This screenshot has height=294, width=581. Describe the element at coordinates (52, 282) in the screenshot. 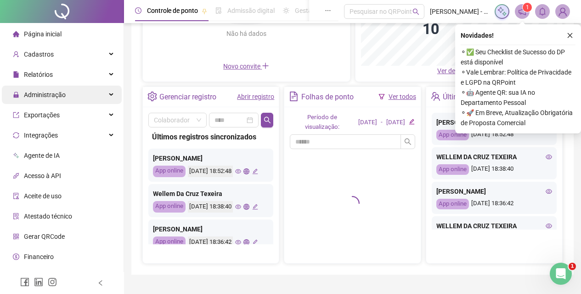

I see `span: instagram` at that location.